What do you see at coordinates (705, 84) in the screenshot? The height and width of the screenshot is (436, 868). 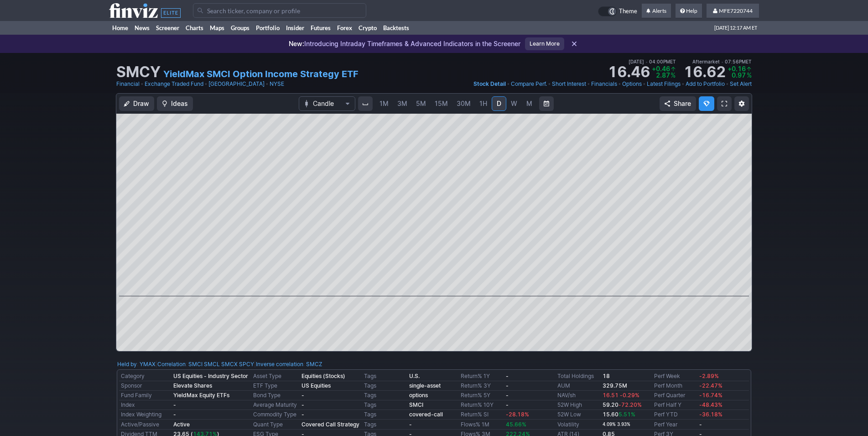 I see `a: Add to Portfolio` at bounding box center [705, 84].